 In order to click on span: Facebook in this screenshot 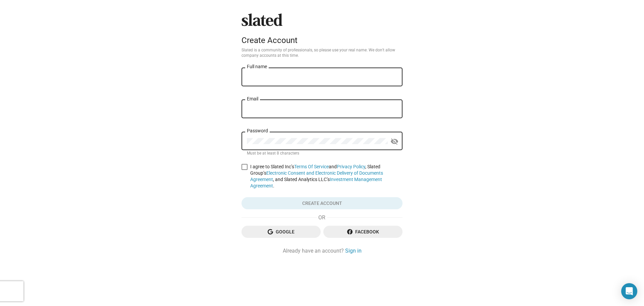, I will do `click(363, 231)`.